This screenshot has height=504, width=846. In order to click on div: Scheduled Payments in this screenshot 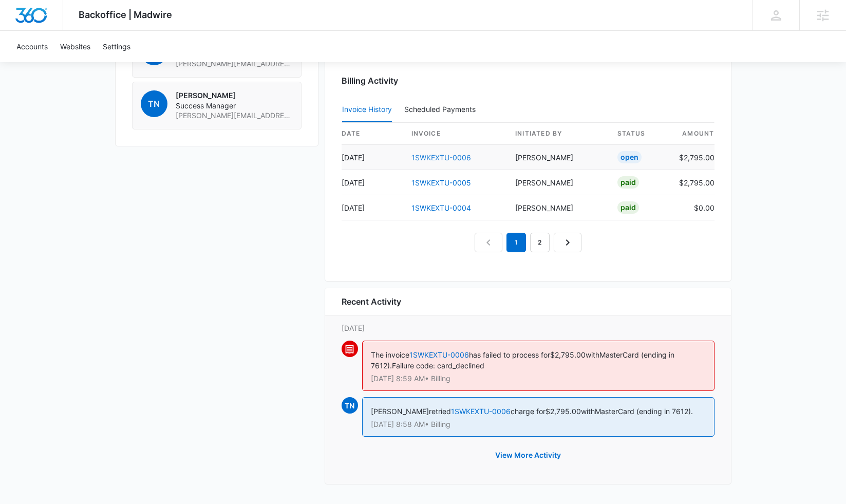, I will do `click(442, 109)`.